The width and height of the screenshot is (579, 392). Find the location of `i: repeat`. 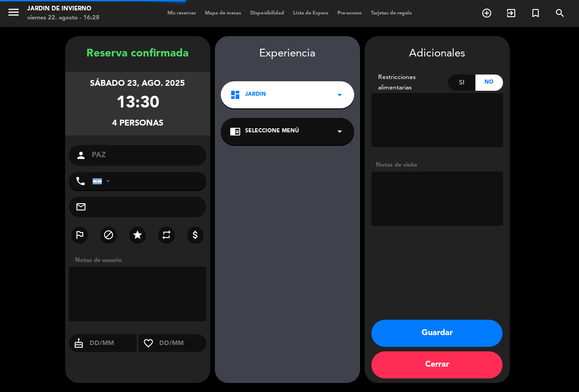

i: repeat is located at coordinates (167, 235).